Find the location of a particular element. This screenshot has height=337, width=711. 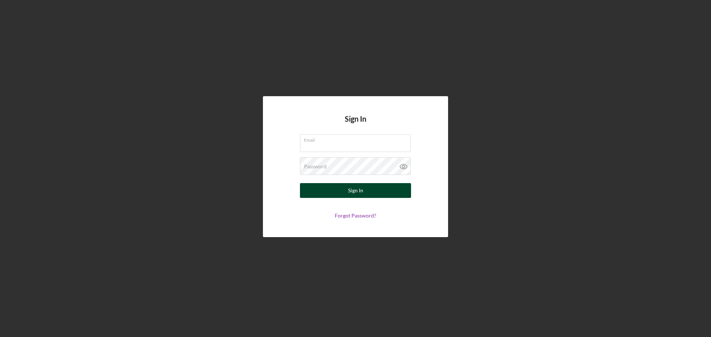

h4: Sign In is located at coordinates (355, 124).